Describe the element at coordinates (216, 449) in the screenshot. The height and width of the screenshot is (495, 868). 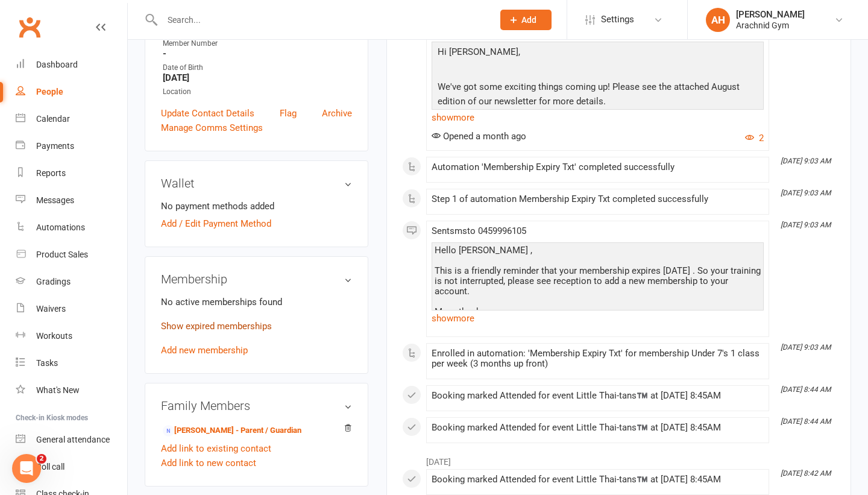
I see `a: Add link to existing contact` at that location.